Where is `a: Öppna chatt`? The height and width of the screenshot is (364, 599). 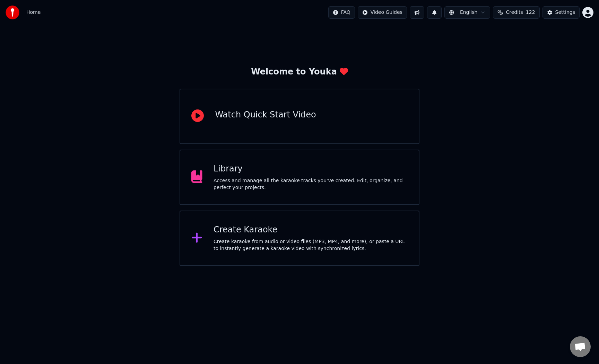
a: Öppna chatt is located at coordinates (580, 347).